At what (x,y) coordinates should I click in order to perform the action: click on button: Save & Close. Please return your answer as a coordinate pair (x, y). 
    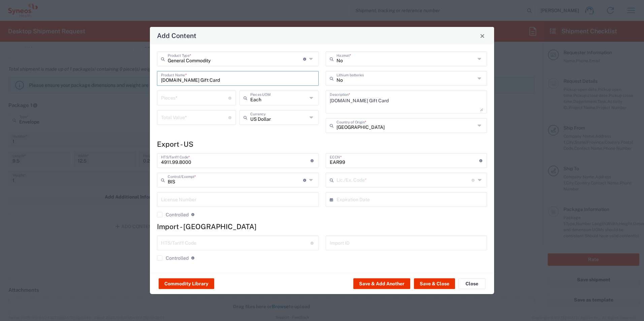
    Looking at the image, I should click on (435, 284).